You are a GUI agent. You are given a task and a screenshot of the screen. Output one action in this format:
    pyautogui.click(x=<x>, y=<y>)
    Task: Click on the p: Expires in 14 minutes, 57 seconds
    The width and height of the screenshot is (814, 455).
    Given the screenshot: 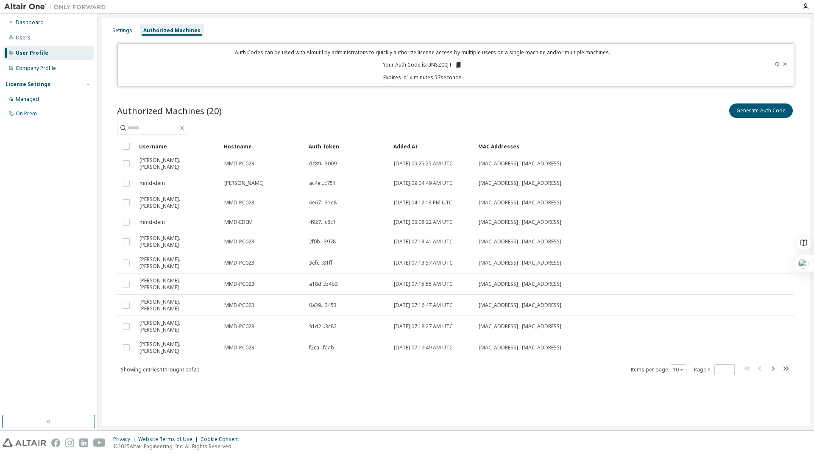 What is the action you would take?
    pyautogui.click(x=423, y=77)
    